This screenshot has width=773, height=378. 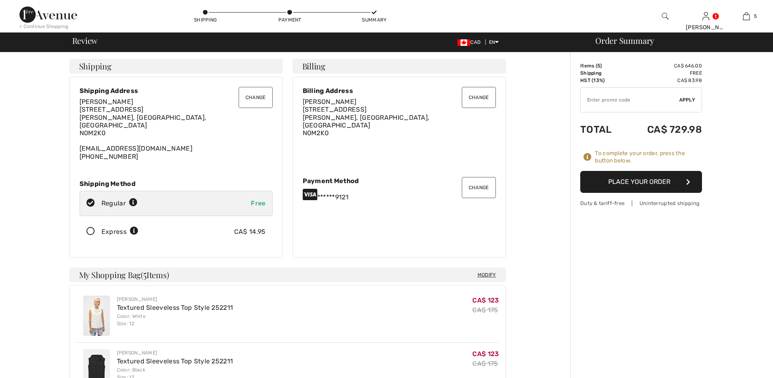 What do you see at coordinates (48, 15) in the screenshot?
I see `img: 1ère Avenue` at bounding box center [48, 15].